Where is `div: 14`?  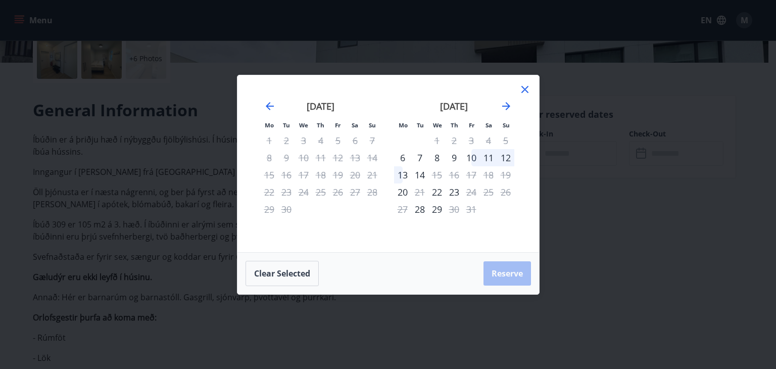
div: 14 is located at coordinates (420, 175).